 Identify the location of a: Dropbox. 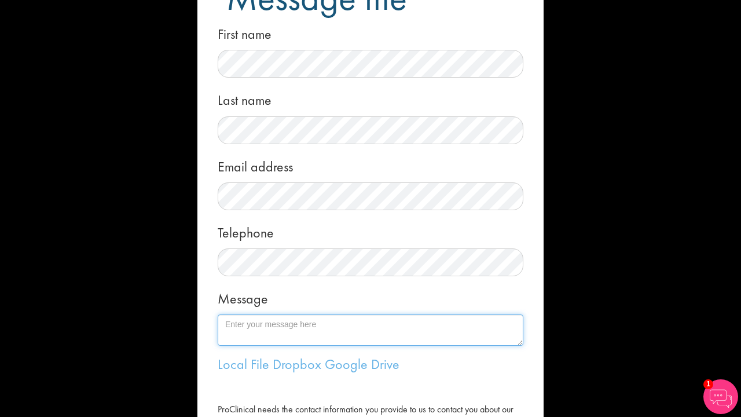
(297, 363).